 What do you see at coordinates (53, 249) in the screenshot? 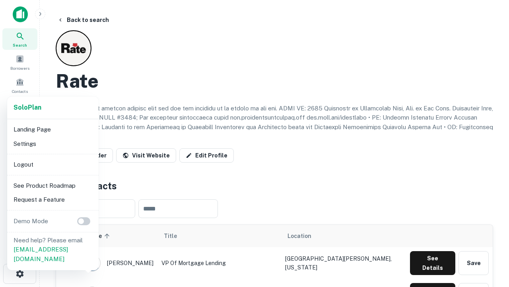
I see `p: Need help? Please email` at bounding box center [53, 249].